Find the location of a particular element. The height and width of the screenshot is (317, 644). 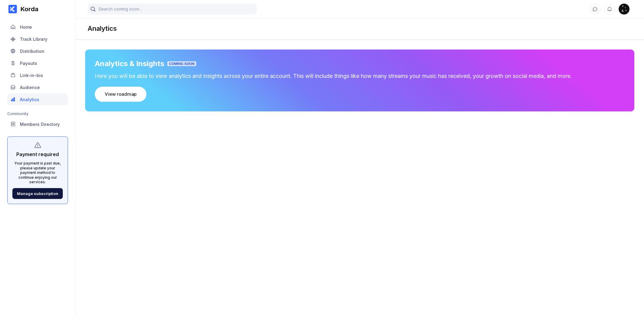

a: Members Directory is located at coordinates (38, 124).